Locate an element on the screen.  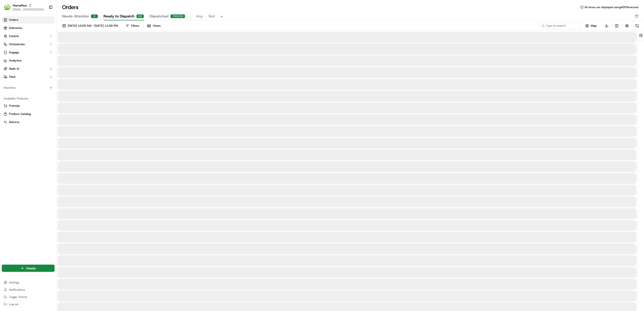
button: Filters is located at coordinates (132, 26).